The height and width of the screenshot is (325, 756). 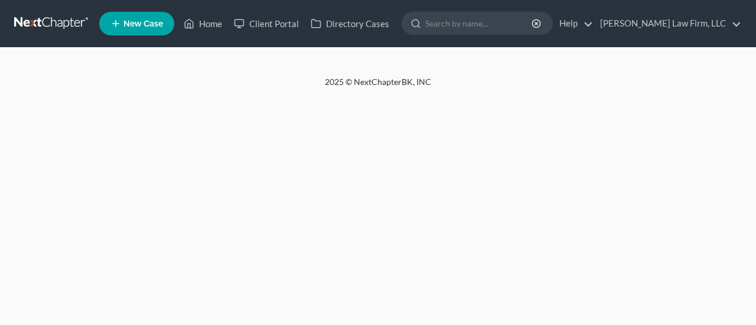 What do you see at coordinates (266, 24) in the screenshot?
I see `a: Client Portal` at bounding box center [266, 24].